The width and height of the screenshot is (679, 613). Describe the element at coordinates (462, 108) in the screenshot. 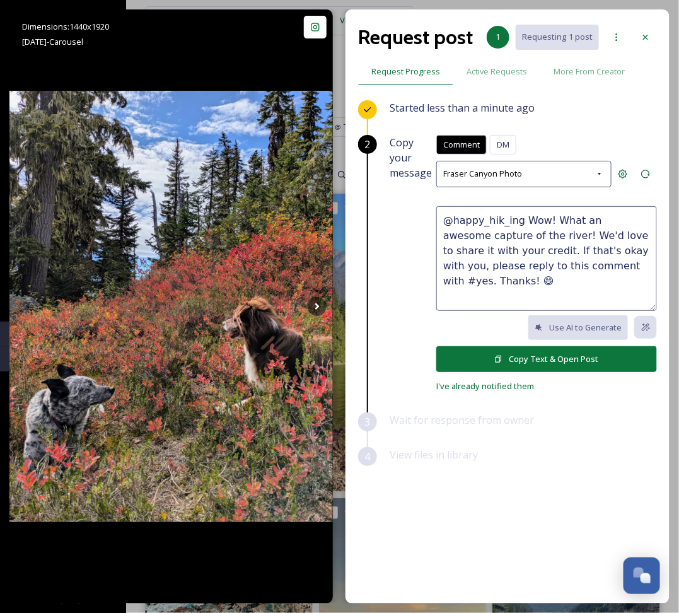

I see `span: Started less than a minute ago` at that location.